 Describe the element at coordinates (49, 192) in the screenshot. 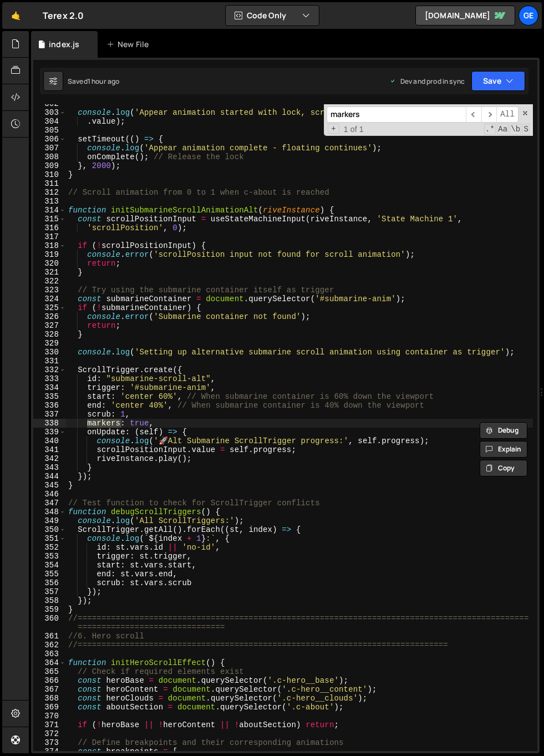

I see `div: 312` at that location.